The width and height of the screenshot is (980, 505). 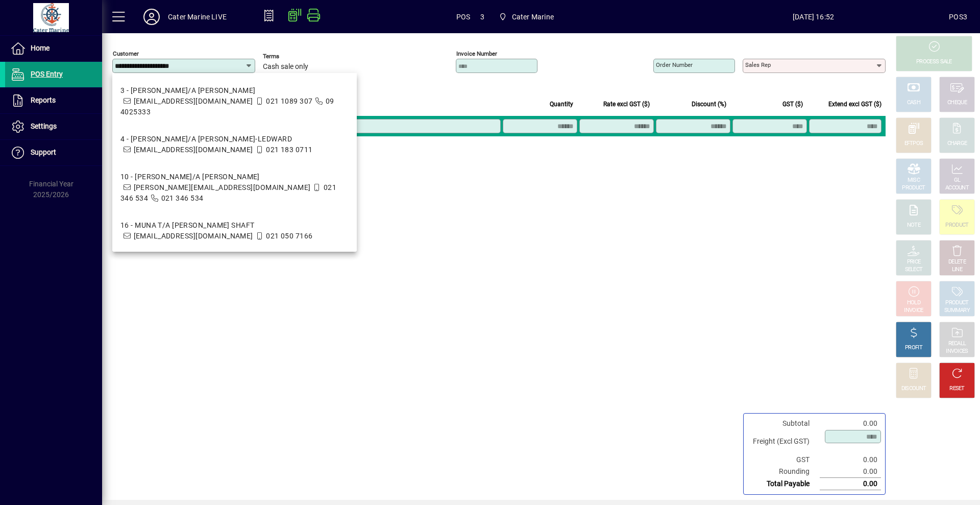 What do you see at coordinates (289, 150) in the screenshot?
I see `span: 021 183 0711` at bounding box center [289, 150].